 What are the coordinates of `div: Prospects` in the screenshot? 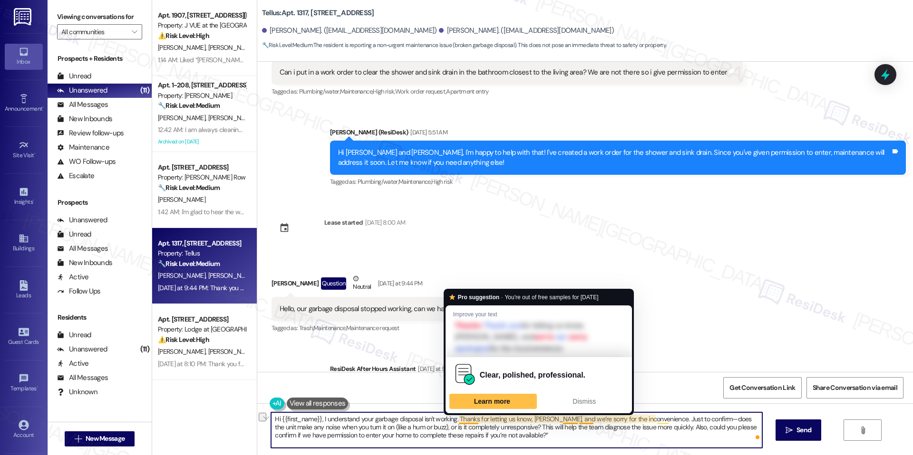 It's located at (99, 202).